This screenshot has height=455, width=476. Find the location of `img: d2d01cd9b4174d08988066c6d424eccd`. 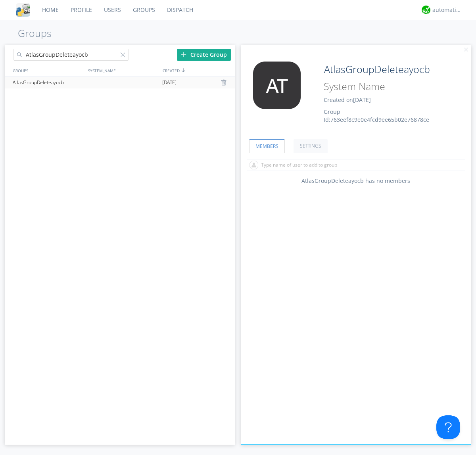

img: d2d01cd9b4174d08988066c6d424eccd is located at coordinates (426, 10).